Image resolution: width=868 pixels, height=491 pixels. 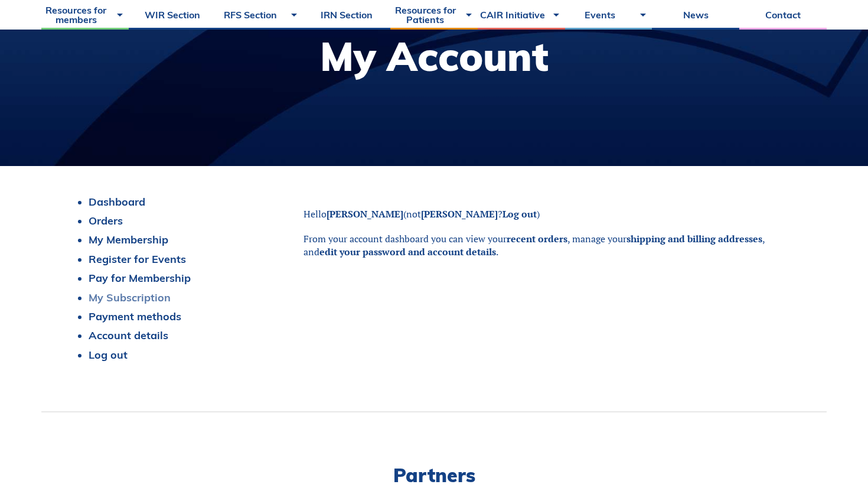 What do you see at coordinates (117, 201) in the screenshot?
I see `a: Dashboard` at bounding box center [117, 201].